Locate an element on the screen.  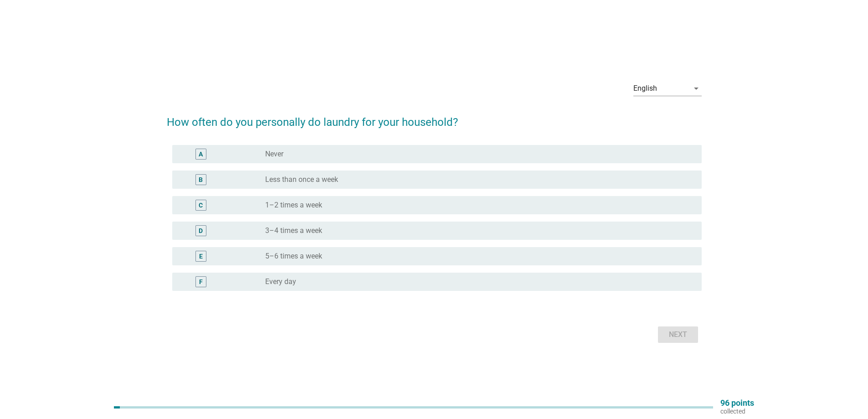
label: Less than once a week is located at coordinates (302, 180).